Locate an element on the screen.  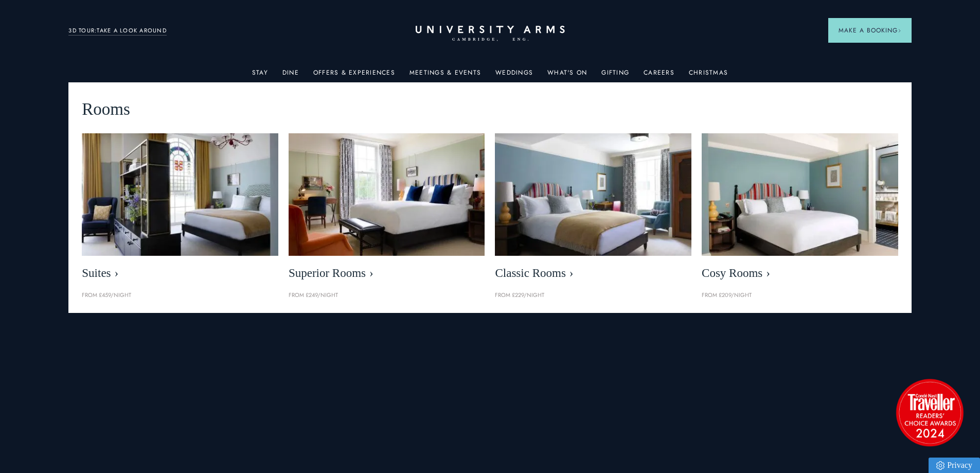
a: Dine is located at coordinates (291, 76).